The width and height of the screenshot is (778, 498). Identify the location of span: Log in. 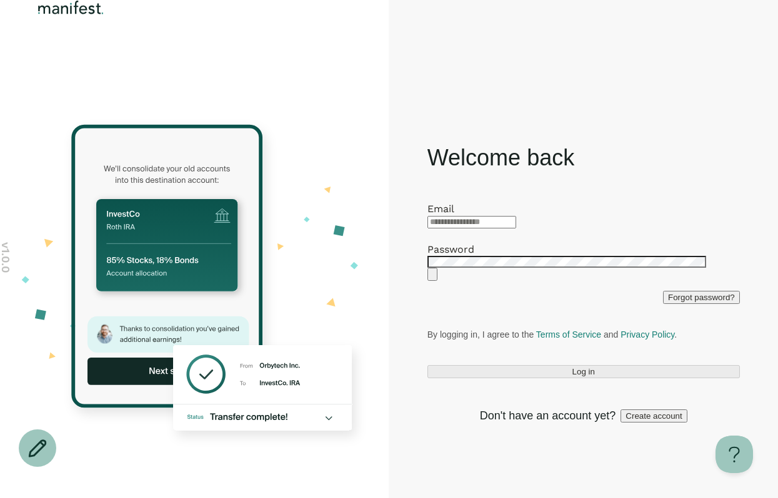
(583, 372).